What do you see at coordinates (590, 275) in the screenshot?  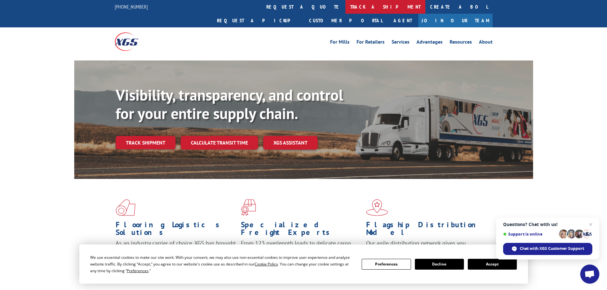 I see `div: Open chat` at bounding box center [590, 275].